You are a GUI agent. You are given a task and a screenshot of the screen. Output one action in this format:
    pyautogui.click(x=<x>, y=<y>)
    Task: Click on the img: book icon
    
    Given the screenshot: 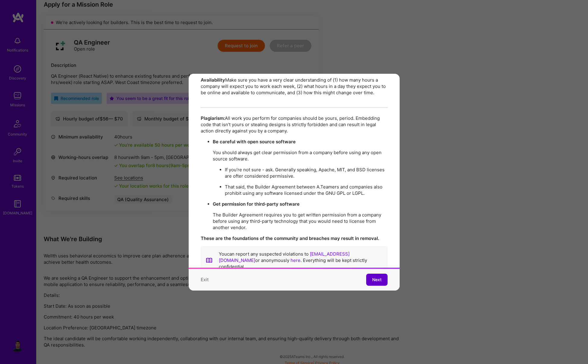 What is the action you would take?
    pyautogui.click(x=209, y=260)
    